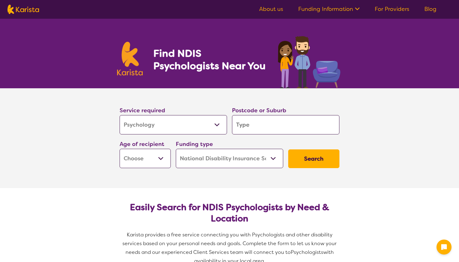 This screenshot has width=459, height=262. Describe the element at coordinates (194, 144) in the screenshot. I see `label: Funding type` at that location.